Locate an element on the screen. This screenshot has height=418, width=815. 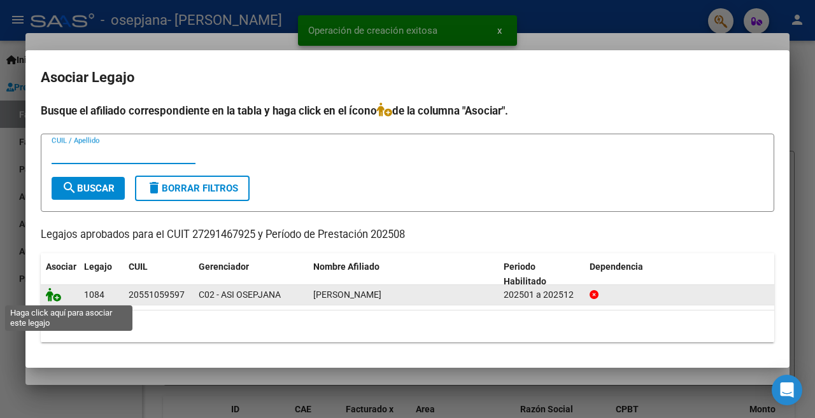
span: CUIL is located at coordinates (138, 267).